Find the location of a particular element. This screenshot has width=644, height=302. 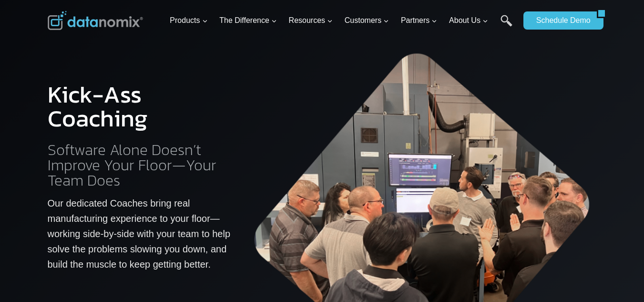

span: Partners is located at coordinates (419, 20).